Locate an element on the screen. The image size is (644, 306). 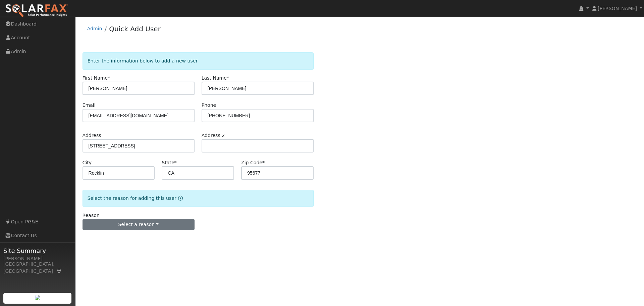
label: Last Name is located at coordinates (216, 78).